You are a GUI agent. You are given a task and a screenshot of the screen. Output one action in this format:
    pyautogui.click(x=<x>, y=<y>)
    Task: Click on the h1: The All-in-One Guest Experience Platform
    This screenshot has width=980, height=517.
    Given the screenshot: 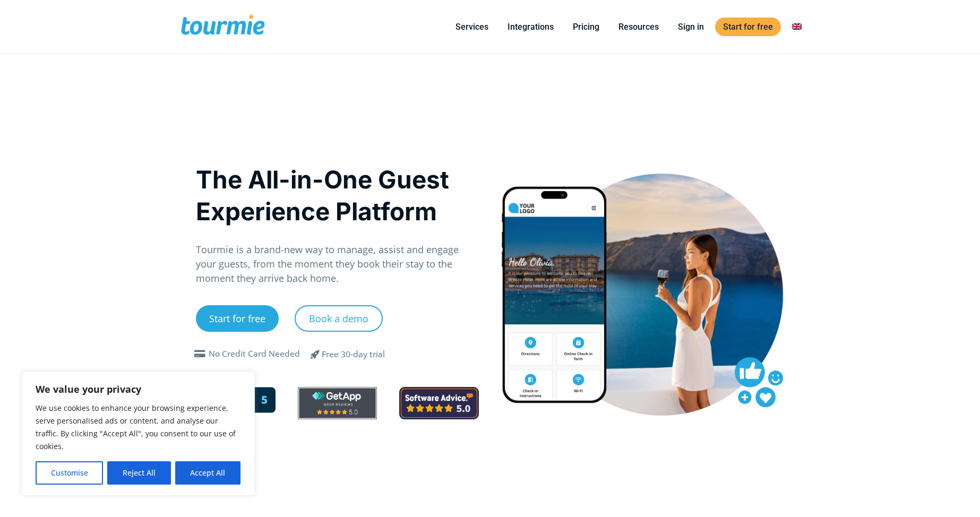 What is the action you would take?
    pyautogui.click(x=337, y=195)
    